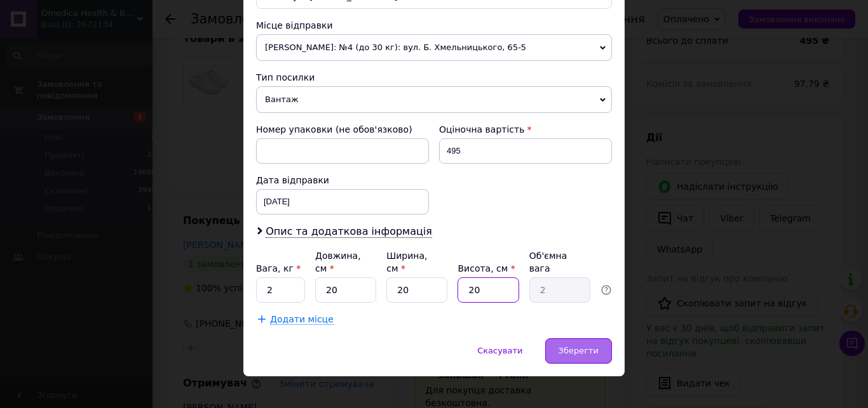 This screenshot has width=868, height=408. I want to click on span: Зберегти, so click(579, 351).